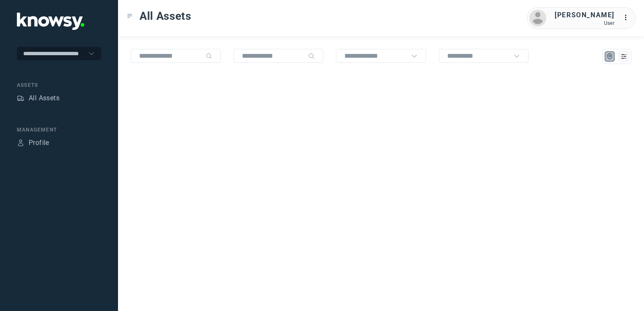 The image size is (644, 311). I want to click on div: User, so click(584, 23).